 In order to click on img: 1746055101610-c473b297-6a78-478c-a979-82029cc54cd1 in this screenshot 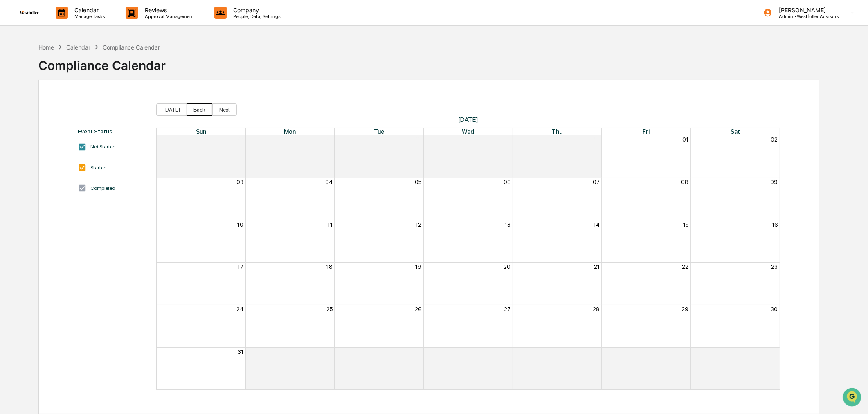, I will do `click(16, 69)`.